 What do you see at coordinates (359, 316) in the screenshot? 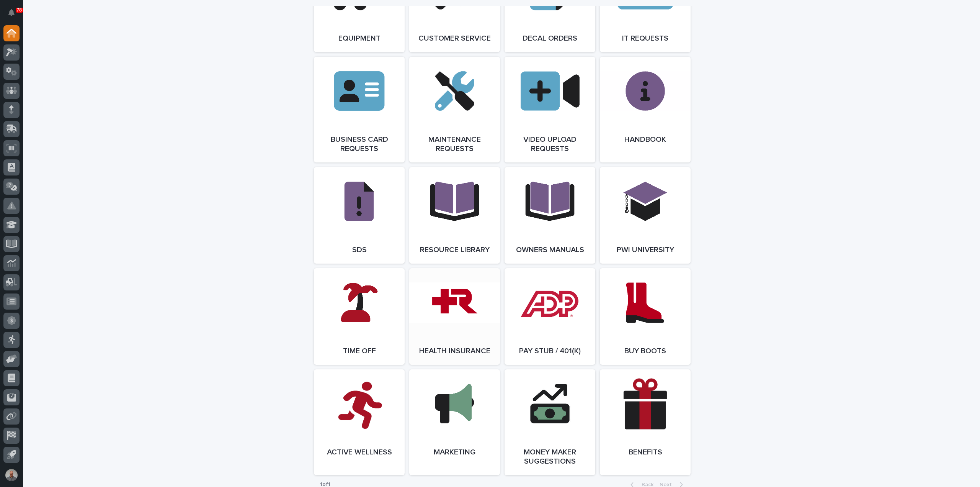
I see `a: Time Off` at bounding box center [359, 316].